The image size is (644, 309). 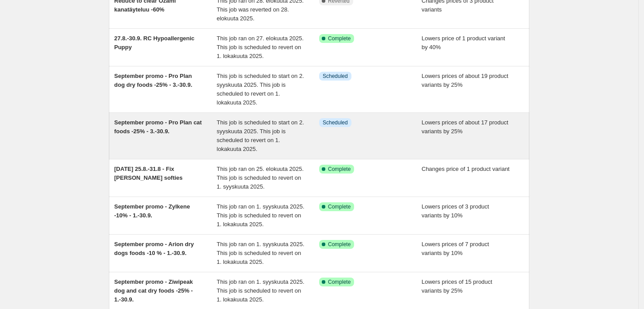 I want to click on span: 27.8.-30.9. RC Hypoallergenic Puppy, so click(x=154, y=43).